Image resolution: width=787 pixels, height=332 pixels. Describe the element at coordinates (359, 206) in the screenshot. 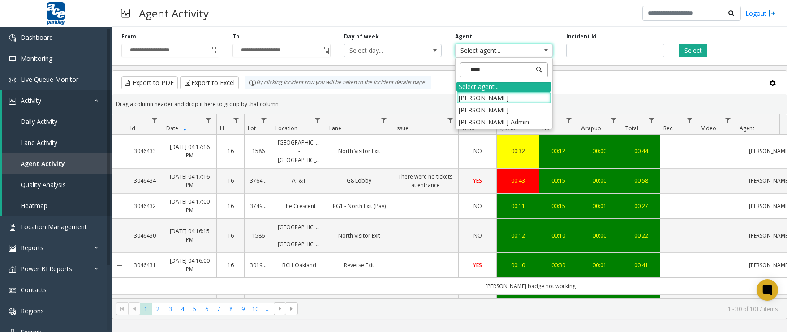

I see `a: RG1 - North Exit (Pay)` at that location.